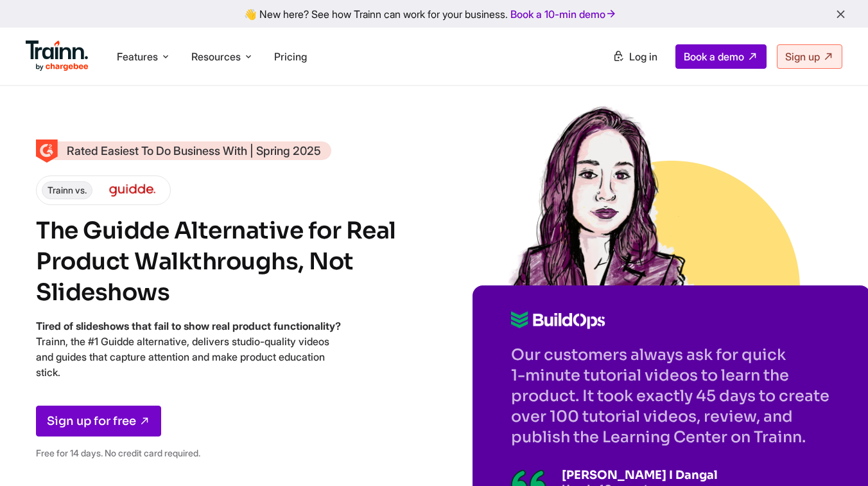 This screenshot has width=868, height=486. Describe the element at coordinates (564, 14) in the screenshot. I see `a: Book a 10-min demo` at that location.